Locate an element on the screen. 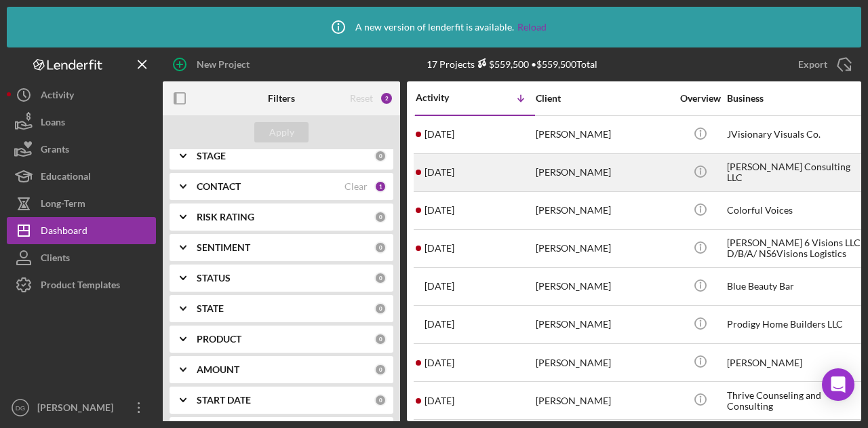 The image size is (868, 428). div: Export is located at coordinates (813, 64).